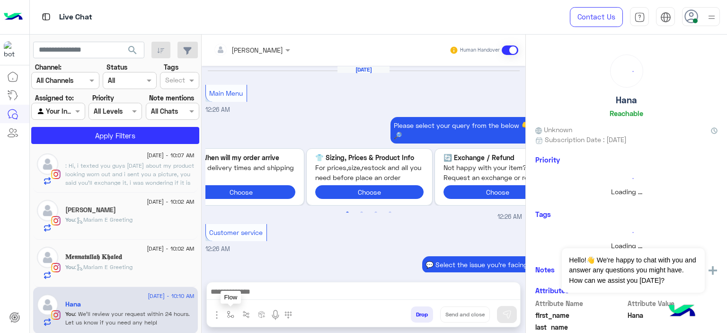 The height and width of the screenshot is (333, 727). Describe the element at coordinates (94, 256) in the screenshot. I see `h5: 𝐌𝖊𝖓𝖓𝖆𝖙𝖚𝖑𝖑𝖆𝖍 𝐊𝖍𝖆𝖑𝖊𝐝` at that location.